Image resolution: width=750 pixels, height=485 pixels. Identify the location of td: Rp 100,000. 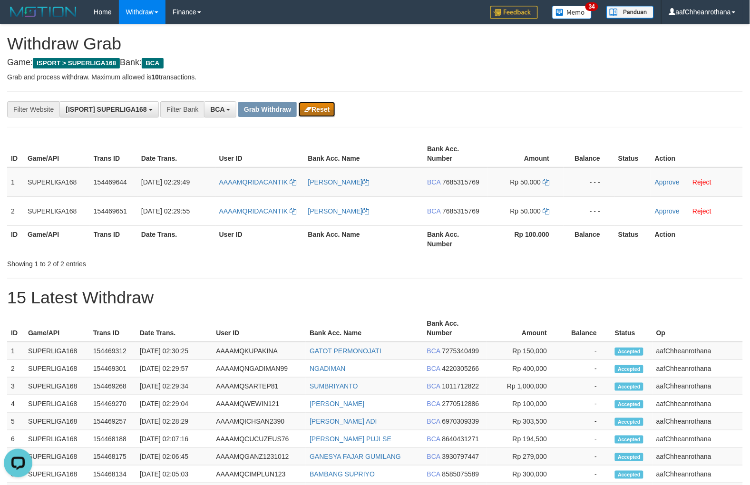
(524, 404).